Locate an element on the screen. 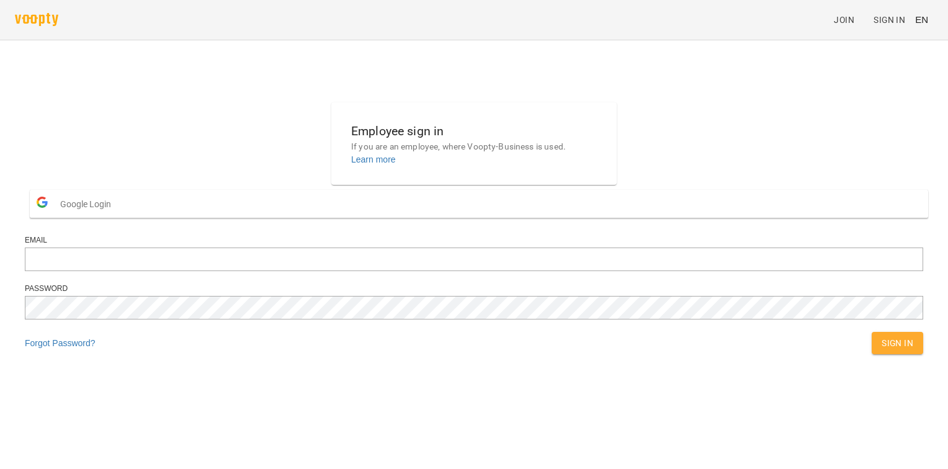  a: Sign In is located at coordinates (889, 20).